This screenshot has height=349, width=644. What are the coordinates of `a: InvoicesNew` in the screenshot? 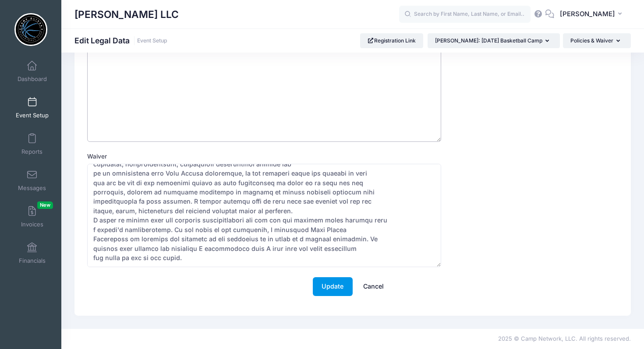 It's located at (32, 217).